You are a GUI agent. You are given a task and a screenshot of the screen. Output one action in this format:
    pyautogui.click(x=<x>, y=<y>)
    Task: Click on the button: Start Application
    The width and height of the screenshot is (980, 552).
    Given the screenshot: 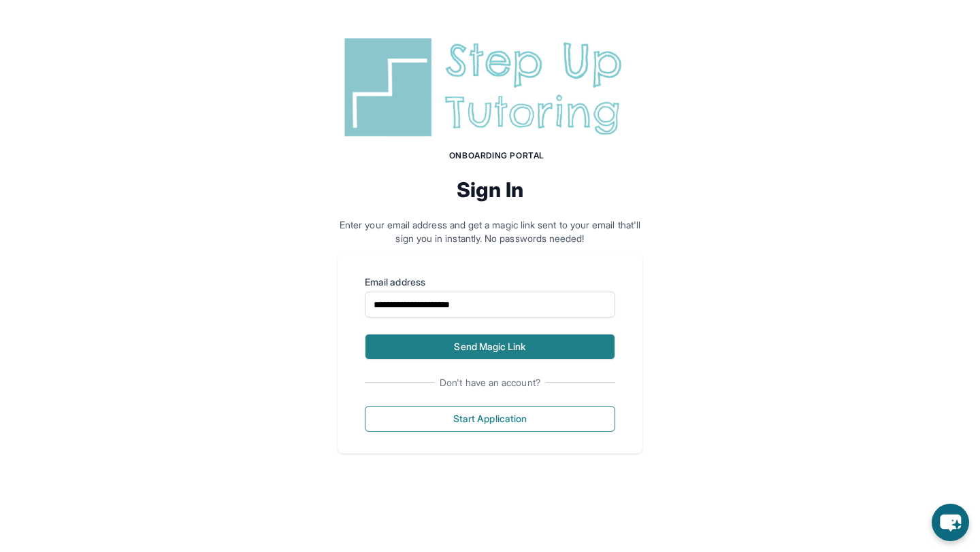 What is the action you would take?
    pyautogui.click(x=490, y=419)
    